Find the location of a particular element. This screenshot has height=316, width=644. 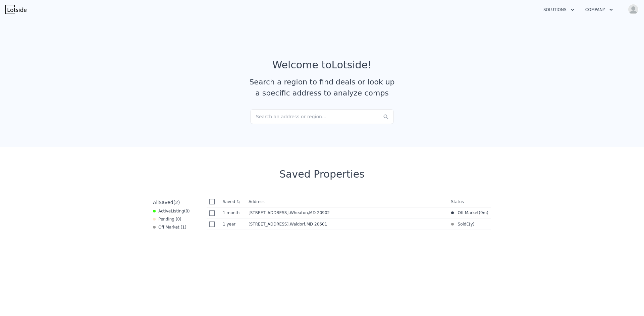

span: Active ( 0 ) is located at coordinates (174, 211).